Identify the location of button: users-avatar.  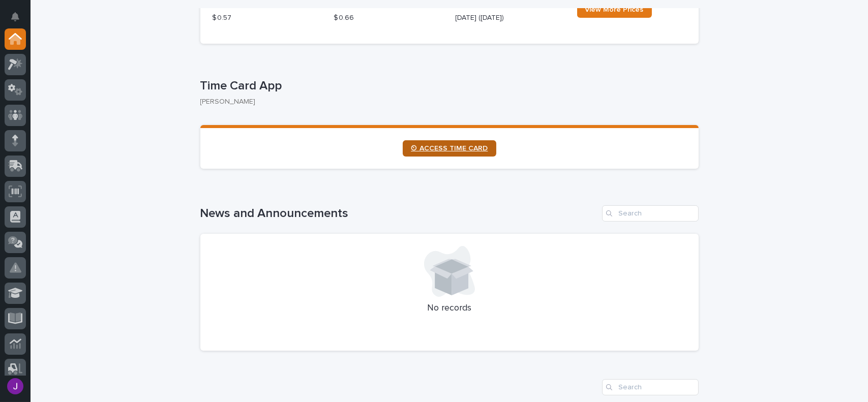
(15, 386).